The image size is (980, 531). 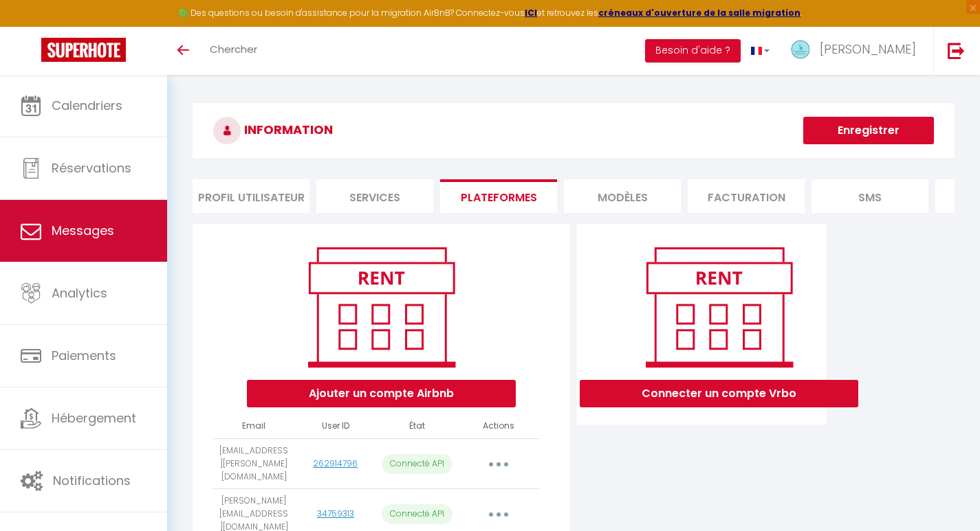 I want to click on li: Services, so click(x=375, y=196).